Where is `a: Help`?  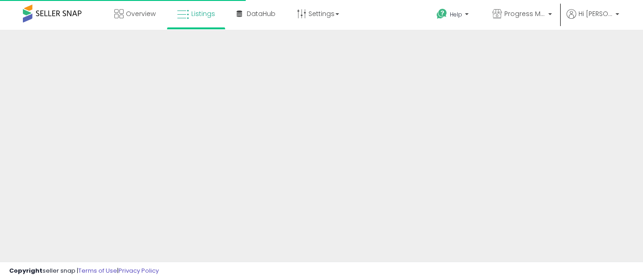
a: Help is located at coordinates (453, 16).